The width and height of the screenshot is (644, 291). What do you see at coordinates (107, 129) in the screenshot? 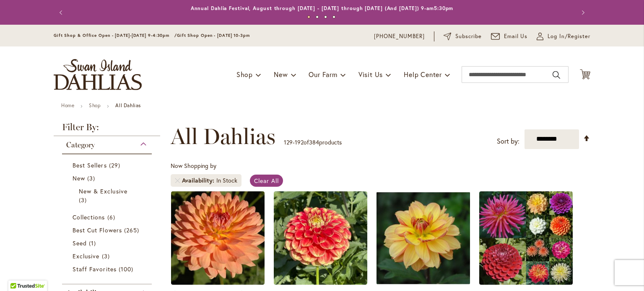
I see `strong: Filter By:` at bounding box center [107, 129].